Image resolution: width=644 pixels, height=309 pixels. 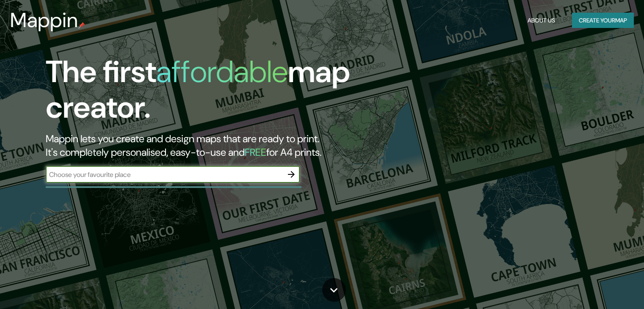 What do you see at coordinates (207, 93) in the screenshot?
I see `h1: The first map creator.` at bounding box center [207, 93].